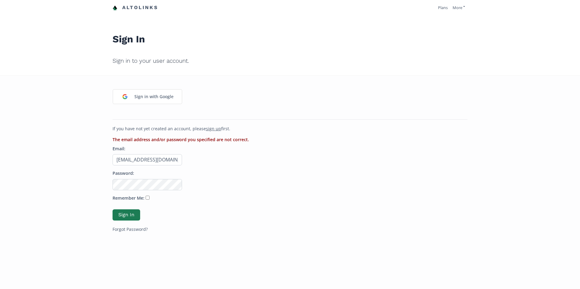  I want to click on div: Sign in with Google, so click(154, 97).